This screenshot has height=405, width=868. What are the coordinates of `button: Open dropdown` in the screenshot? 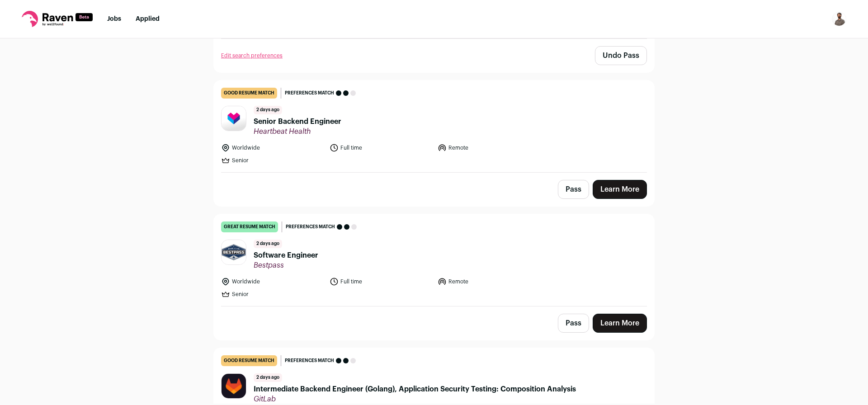 It's located at (839, 19).